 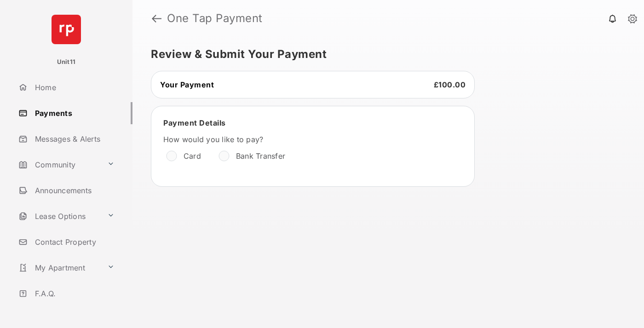 I want to click on span: Payment Details, so click(x=195, y=123).